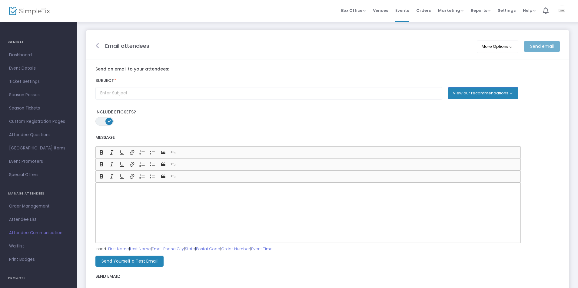 This screenshot has height=288, width=578. I want to click on span: Marketing, so click(451, 10).